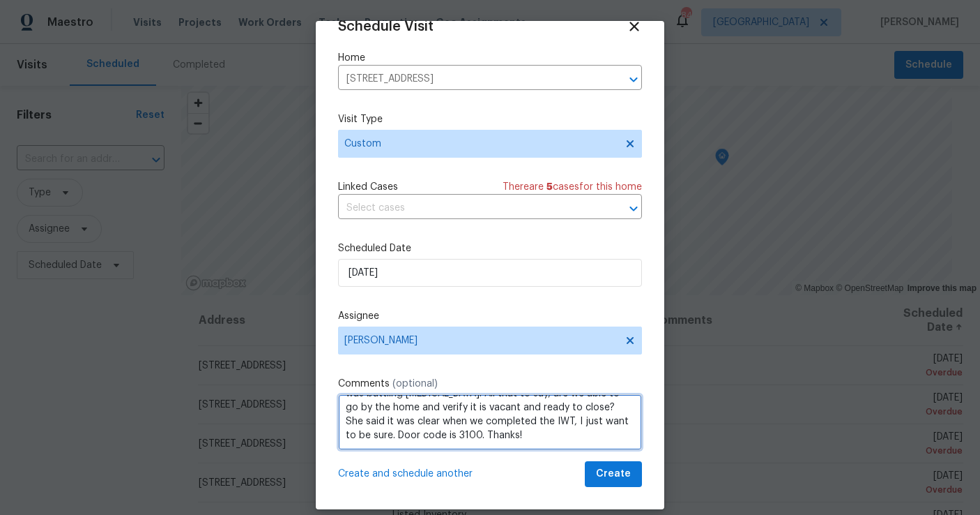 The width and height of the screenshot is (980, 515). Describe the element at coordinates (415, 383) in the screenshot. I see `span: (optional)` at that location.